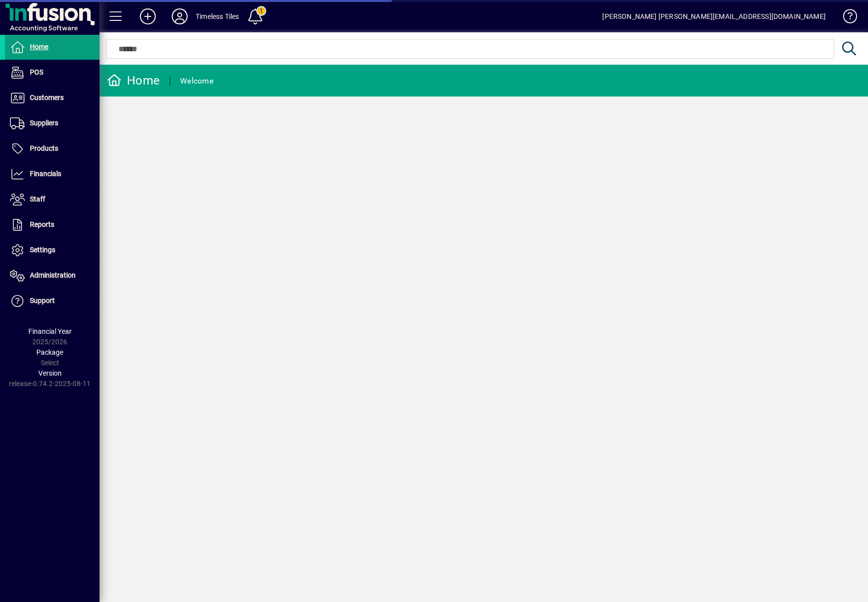  What do you see at coordinates (217, 16) in the screenshot?
I see `div: Timeless Tiles` at bounding box center [217, 16].